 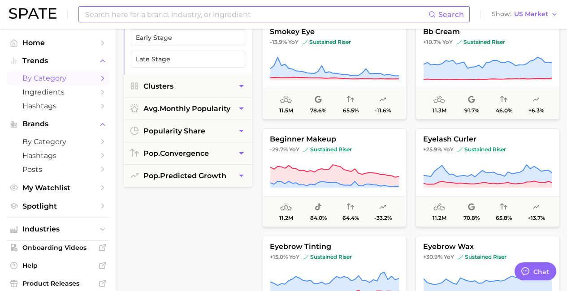 What do you see at coordinates (531, 14) in the screenshot?
I see `span: US Market` at bounding box center [531, 14].